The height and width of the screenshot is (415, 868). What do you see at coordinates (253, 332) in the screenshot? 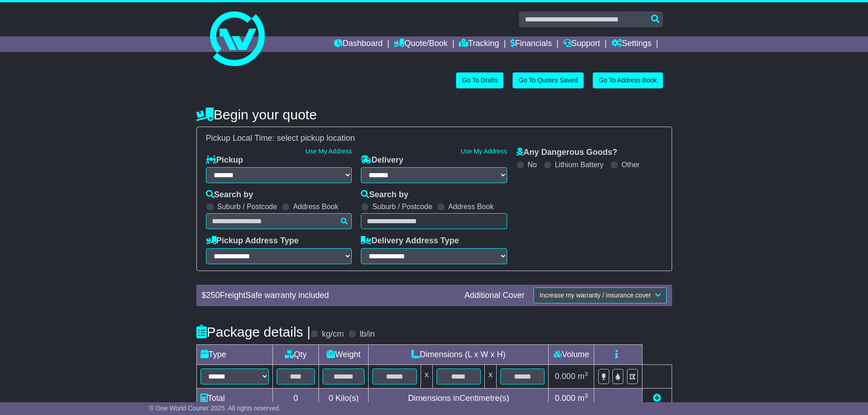
I see `h4: Package details |` at bounding box center [253, 332].